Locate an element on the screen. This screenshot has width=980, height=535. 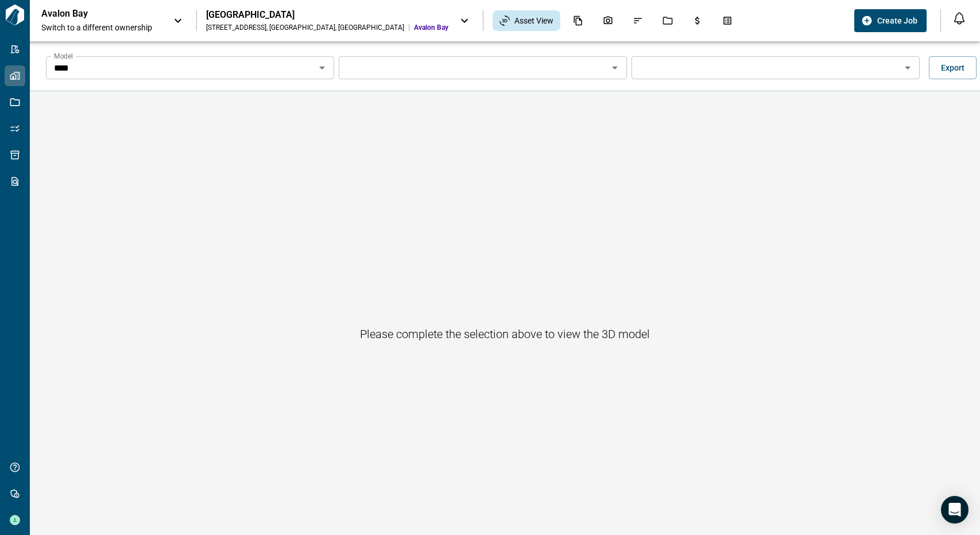
div: Jobs is located at coordinates (667, 20).